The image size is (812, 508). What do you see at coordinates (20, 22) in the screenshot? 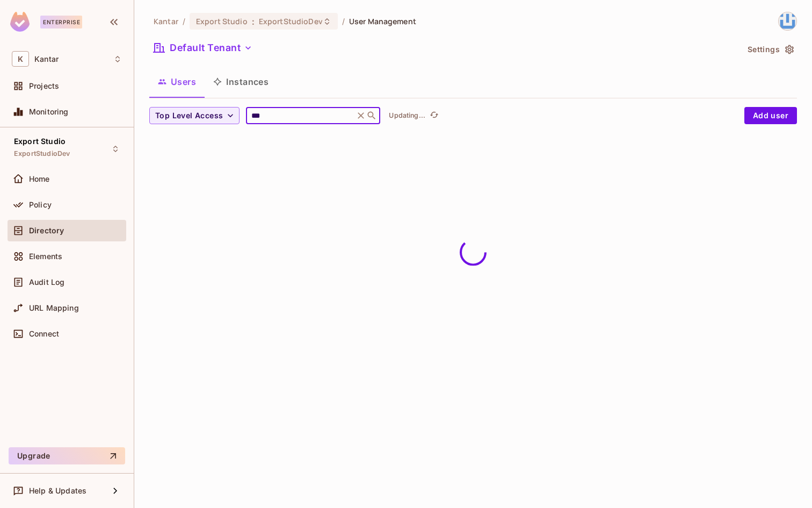
I see `img: SReyMgAAAABJRU5ErkJggg==` at bounding box center [20, 22].